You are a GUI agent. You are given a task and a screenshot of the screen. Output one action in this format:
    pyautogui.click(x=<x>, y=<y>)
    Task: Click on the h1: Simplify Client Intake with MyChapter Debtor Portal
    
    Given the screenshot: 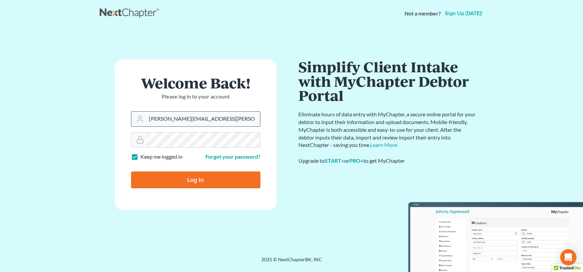 What is the action you would take?
    pyautogui.click(x=388, y=81)
    